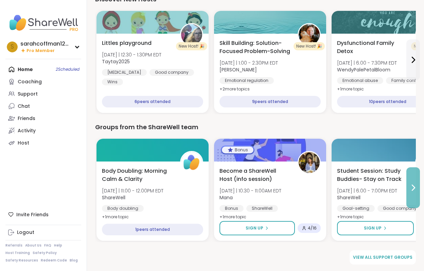 The height and width of the screenshot is (271, 424). I want to click on div: Goal-setting, so click(356, 209).